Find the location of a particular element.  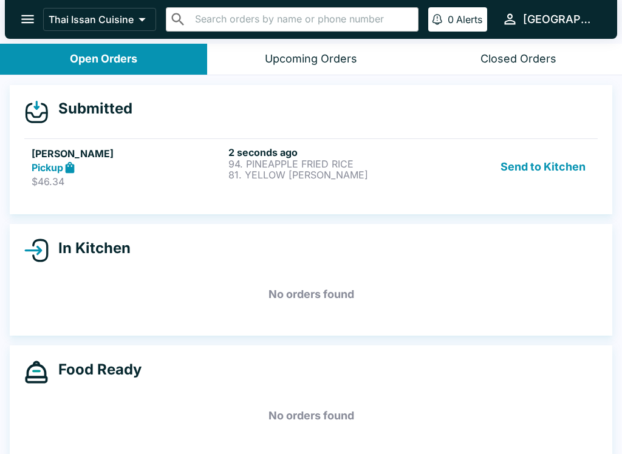

div: Closed Orders is located at coordinates (518, 59).